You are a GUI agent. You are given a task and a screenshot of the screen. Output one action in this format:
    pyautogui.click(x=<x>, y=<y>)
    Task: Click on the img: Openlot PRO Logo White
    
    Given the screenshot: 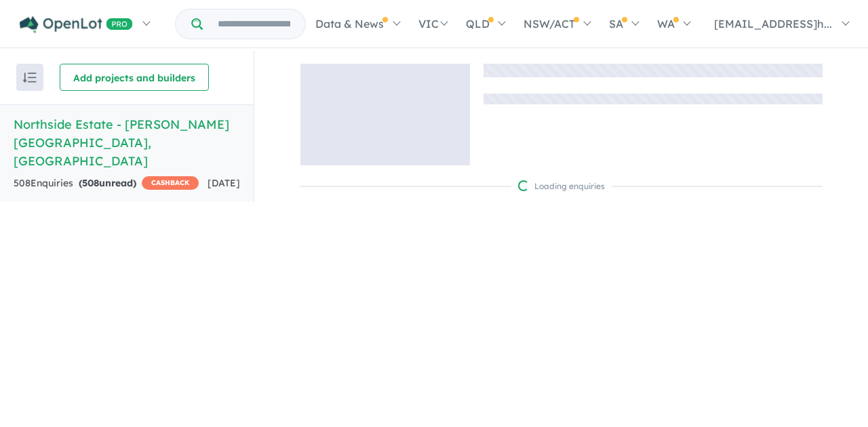 What is the action you would take?
    pyautogui.click(x=76, y=24)
    